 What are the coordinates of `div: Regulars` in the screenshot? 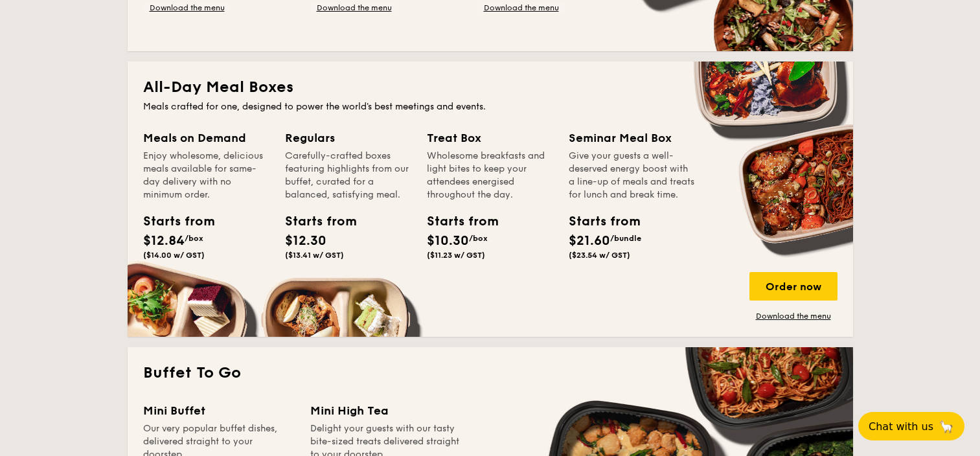 It's located at (348, 138).